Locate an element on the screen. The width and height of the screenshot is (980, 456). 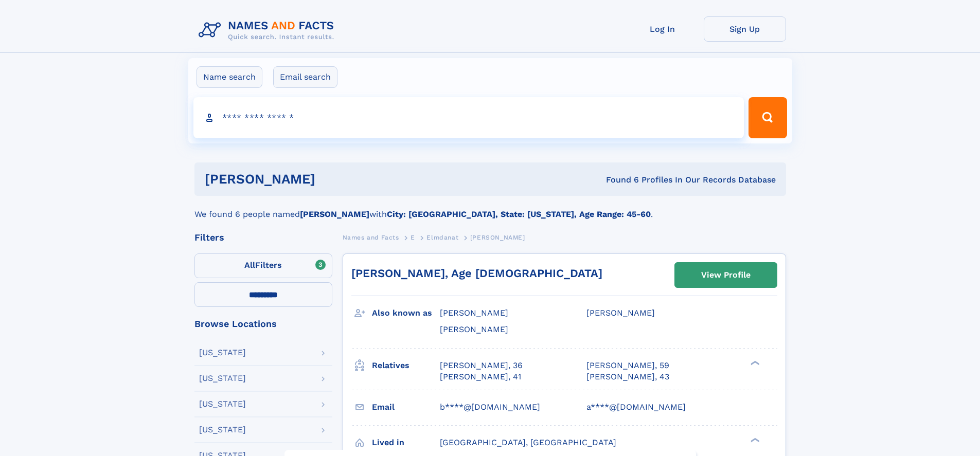
label: Name search is located at coordinates (229, 77).